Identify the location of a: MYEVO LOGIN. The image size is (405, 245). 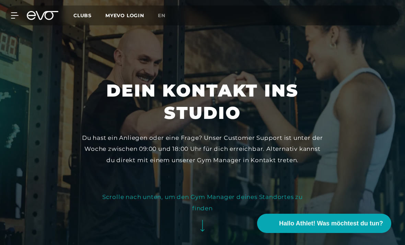
(124, 15).